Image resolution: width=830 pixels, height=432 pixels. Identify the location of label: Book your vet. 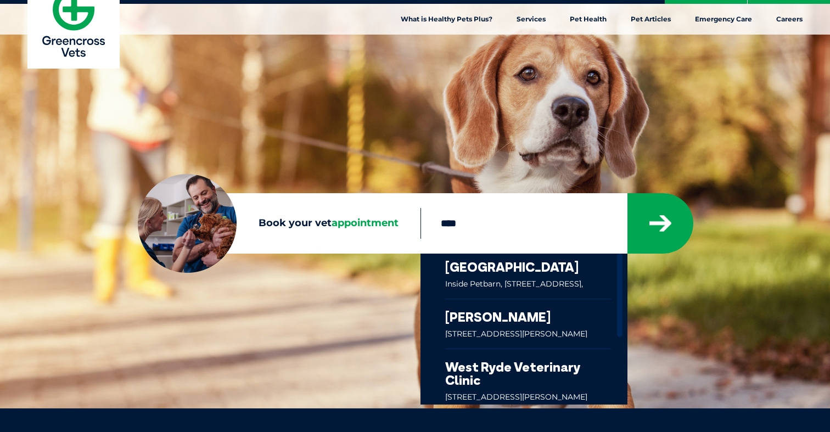
(279, 223).